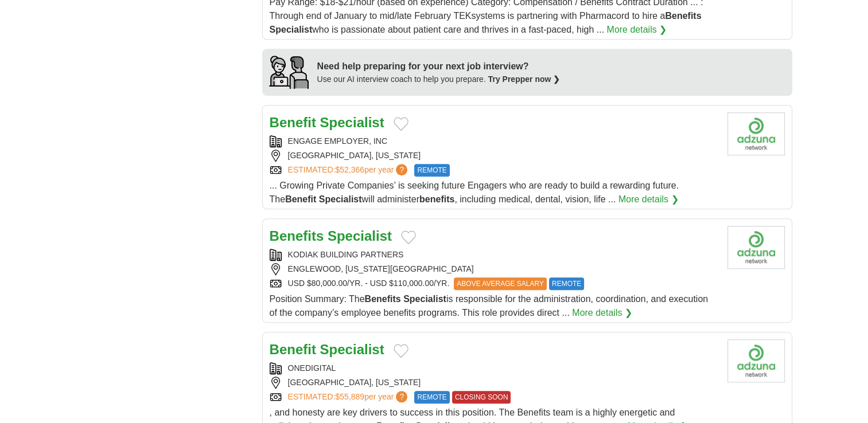 The image size is (868, 423). What do you see at coordinates (524, 79) in the screenshot?
I see `a: Try Prepper now ❯` at bounding box center [524, 79].